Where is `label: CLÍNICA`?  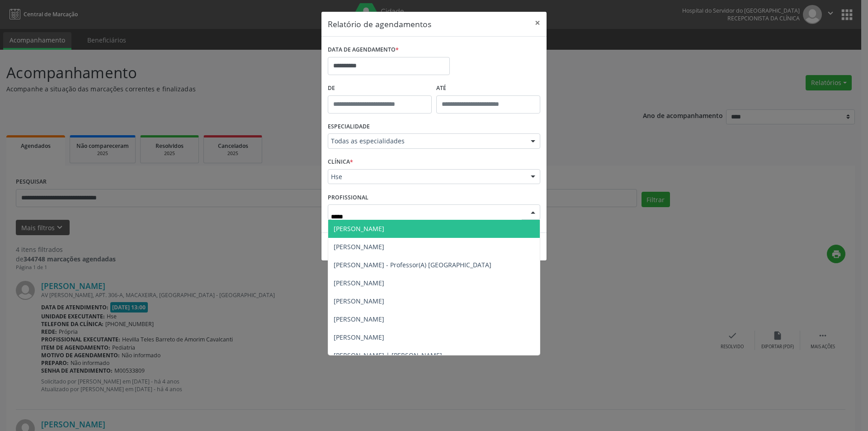
label: CLÍNICA is located at coordinates (341, 162).